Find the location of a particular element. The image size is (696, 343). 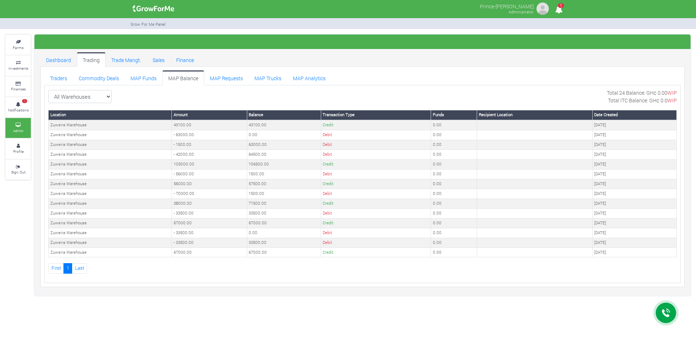

small: Administrator is located at coordinates (521, 12).